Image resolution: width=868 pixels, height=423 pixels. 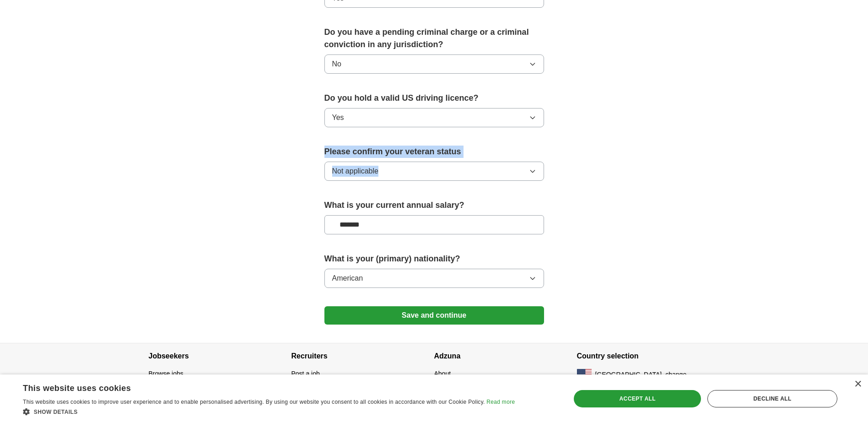 I want to click on button: Yes, so click(x=434, y=118).